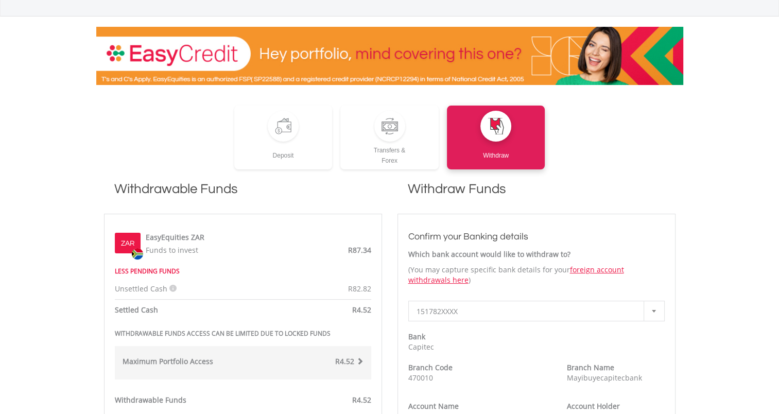 Image resolution: width=779 pixels, height=414 pixels. I want to click on div: Deposit, so click(283, 151).